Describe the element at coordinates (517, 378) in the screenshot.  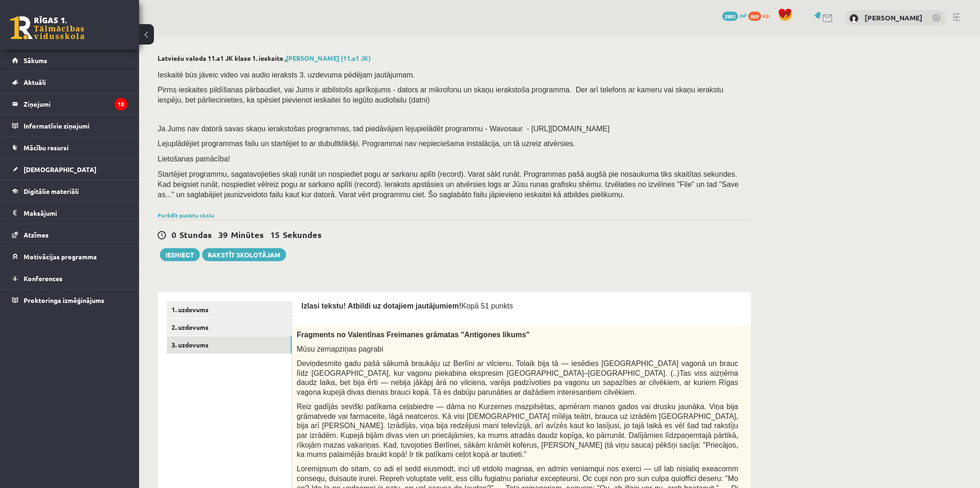
I see `span: Deviņdesmito gadu pašā sākumā braukāju uz Berlīni ar vilcienu. Tolaik bija tā — iesēdies [GEOGRAP...` at that location.